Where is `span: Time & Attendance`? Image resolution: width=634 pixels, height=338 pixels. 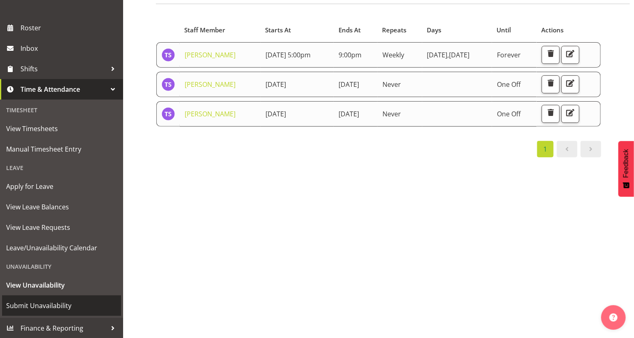 span: Time & Attendance is located at coordinates (64, 89).